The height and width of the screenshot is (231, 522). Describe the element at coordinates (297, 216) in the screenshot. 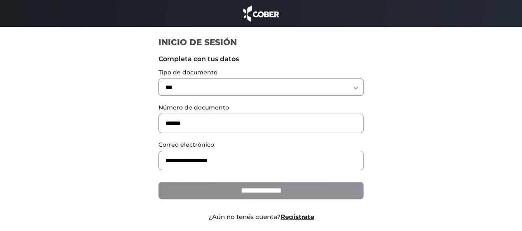

I see `a: Registrate` at that location.